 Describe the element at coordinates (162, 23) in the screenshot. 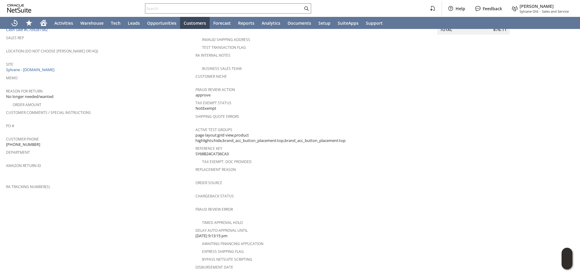

I see `a: Opportunities` at that location.